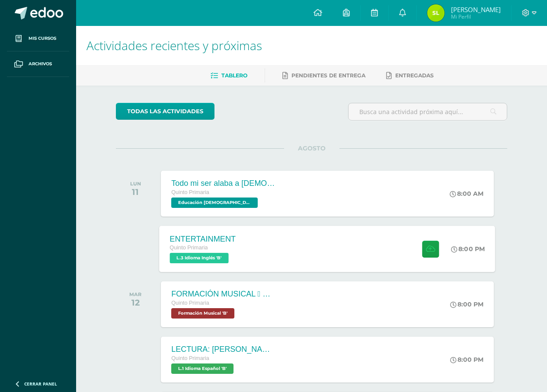 The image size is (547, 392). Describe the element at coordinates (410, 76) in the screenshot. I see `a: Entregadas` at that location.